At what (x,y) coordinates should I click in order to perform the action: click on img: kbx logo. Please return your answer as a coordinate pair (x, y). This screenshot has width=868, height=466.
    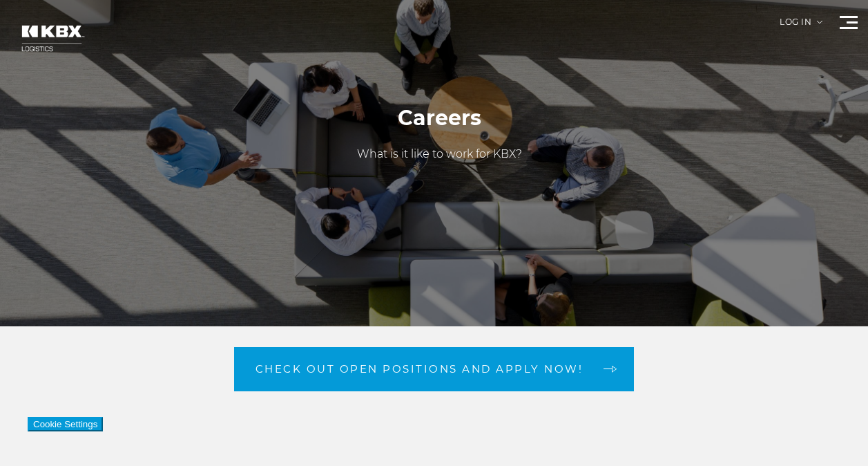
    Looking at the image, I should click on (52, 38).